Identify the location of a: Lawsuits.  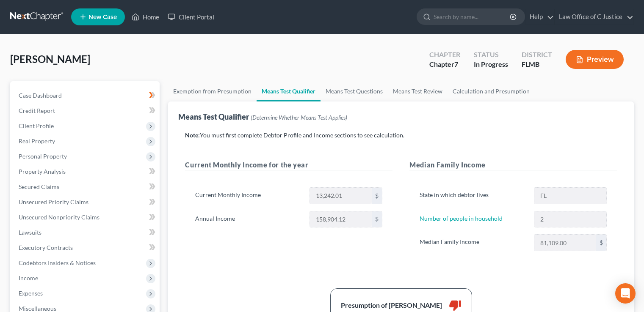
(85, 233).